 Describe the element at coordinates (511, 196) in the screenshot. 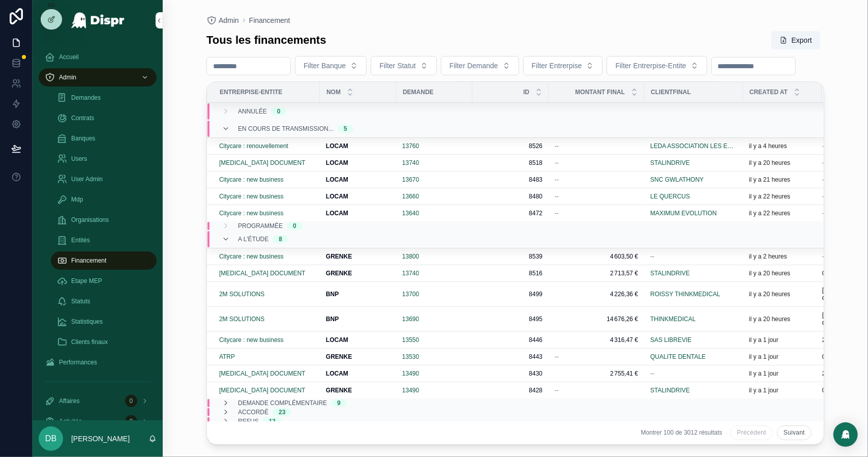

I see `span: 8480` at that location.